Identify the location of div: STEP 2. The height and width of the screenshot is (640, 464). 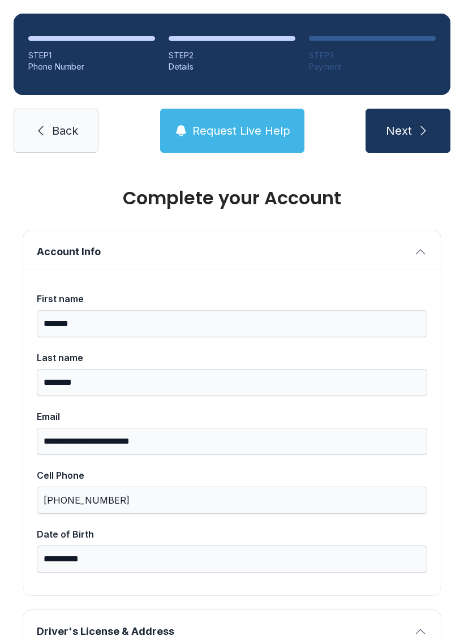
(232, 55).